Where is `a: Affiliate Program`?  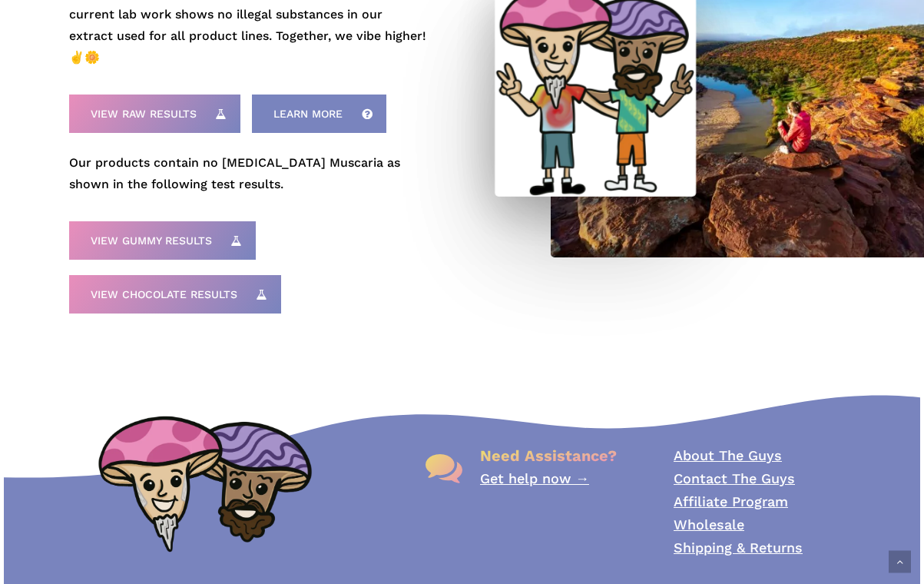 a: Affiliate Program is located at coordinates (730, 501).